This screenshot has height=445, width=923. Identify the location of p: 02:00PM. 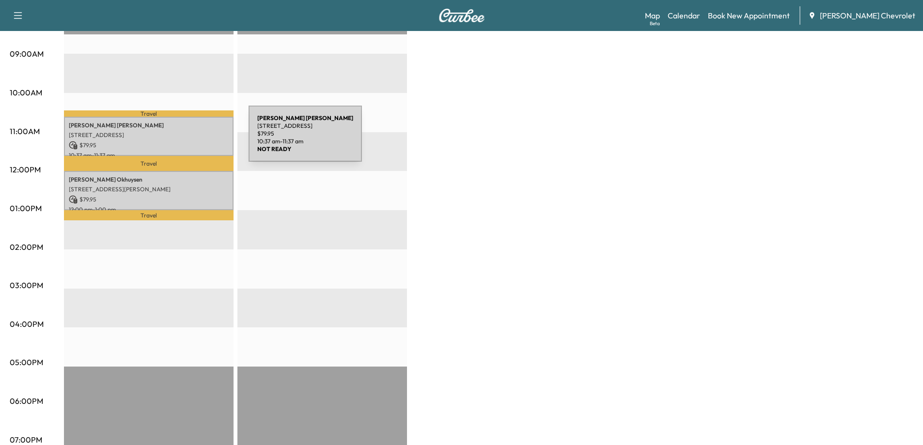
(26, 247).